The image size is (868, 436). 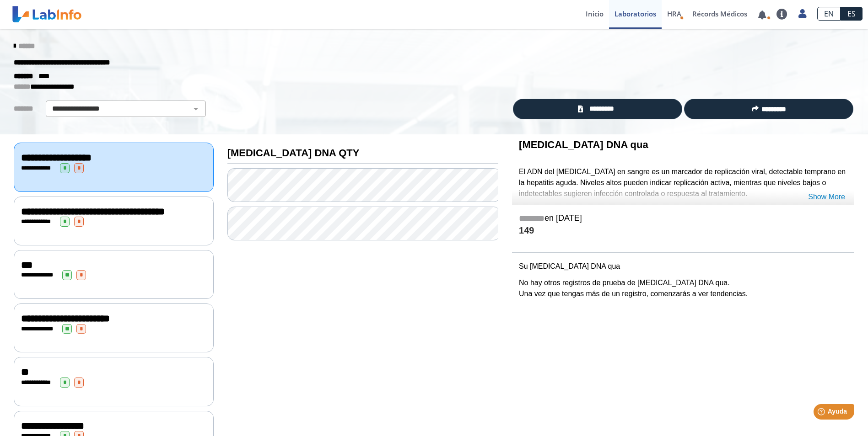 I want to click on a: ES, so click(x=852, y=14).